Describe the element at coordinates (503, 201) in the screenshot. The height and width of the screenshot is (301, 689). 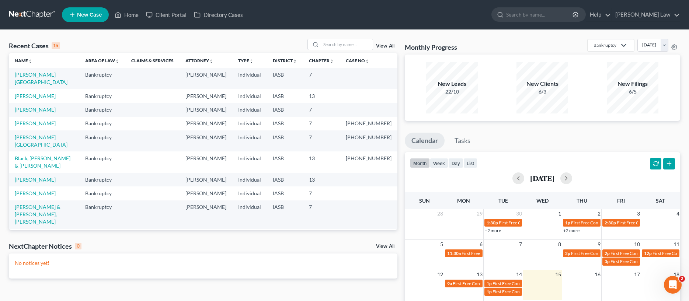
I see `span: Tue` at that location.